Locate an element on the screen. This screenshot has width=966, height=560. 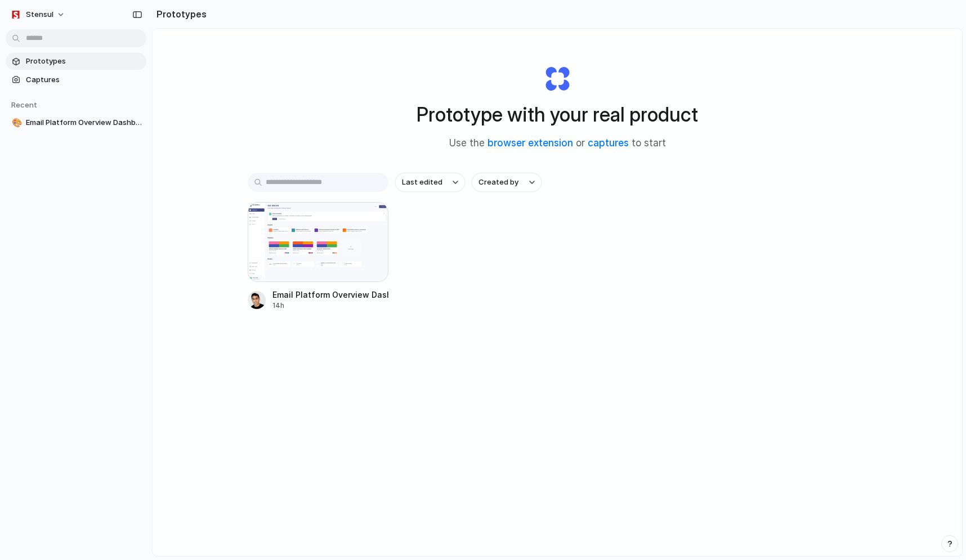
span: Email Platform Overview Dashboard is located at coordinates (84, 123).